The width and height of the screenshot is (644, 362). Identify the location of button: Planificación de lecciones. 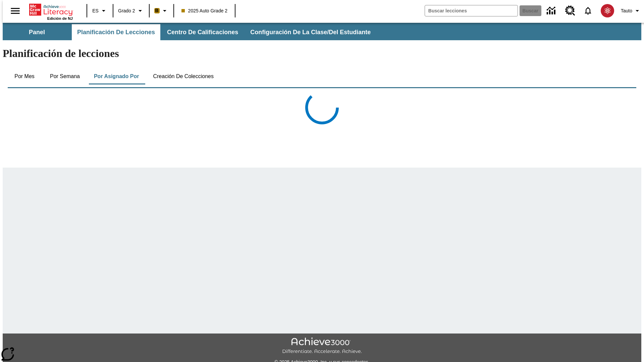
(116, 32).